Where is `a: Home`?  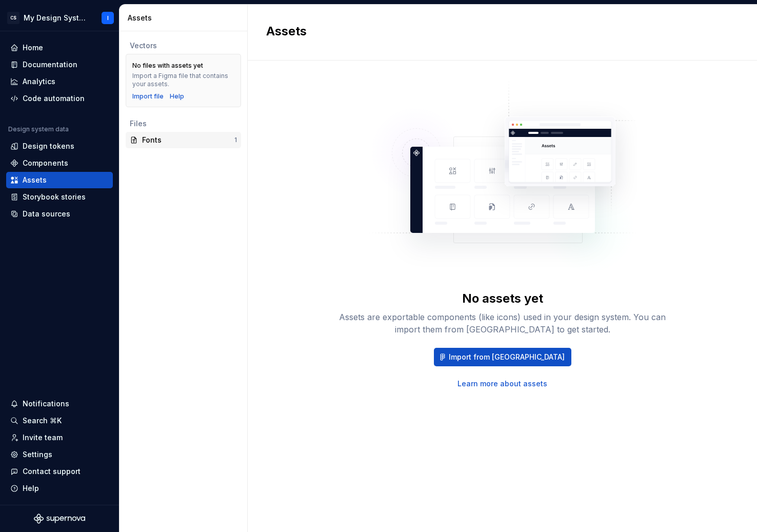 a: Home is located at coordinates (59, 47).